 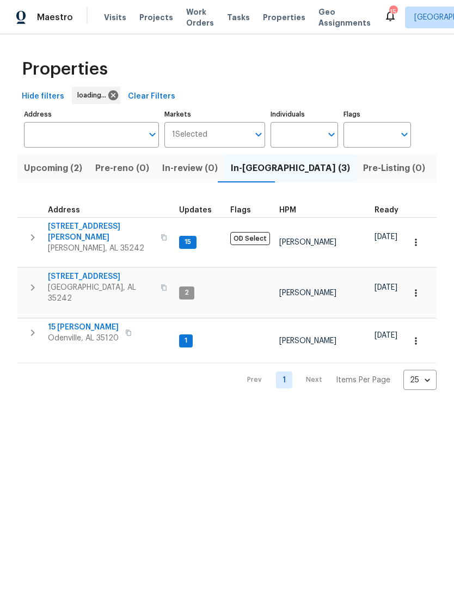 I want to click on span: Ready, so click(x=387, y=210).